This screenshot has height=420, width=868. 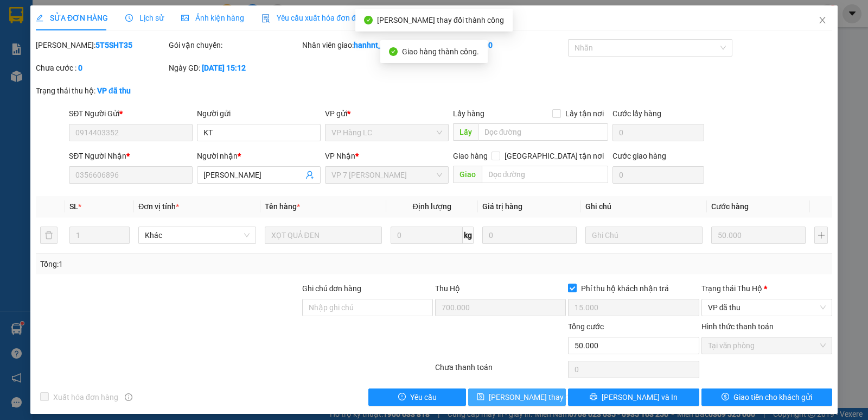 I want to click on span: Ảnh kiện hàng, so click(x=213, y=18).